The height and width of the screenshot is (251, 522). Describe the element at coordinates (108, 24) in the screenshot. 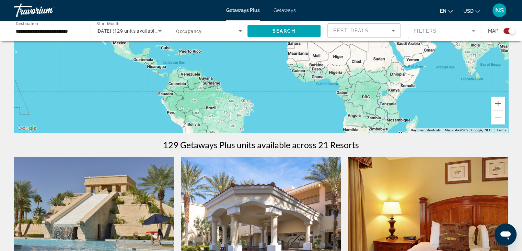

I see `span: Start Month` at that location.